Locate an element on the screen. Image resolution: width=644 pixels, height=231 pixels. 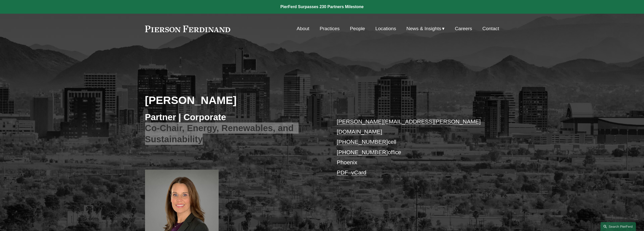
a: Contact is located at coordinates (491, 28).